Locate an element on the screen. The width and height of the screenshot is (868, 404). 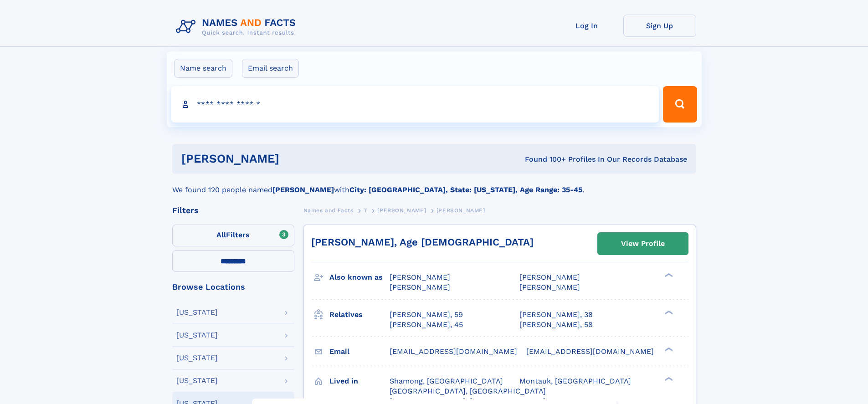
div: We found 120 people named with . is located at coordinates (434, 184).